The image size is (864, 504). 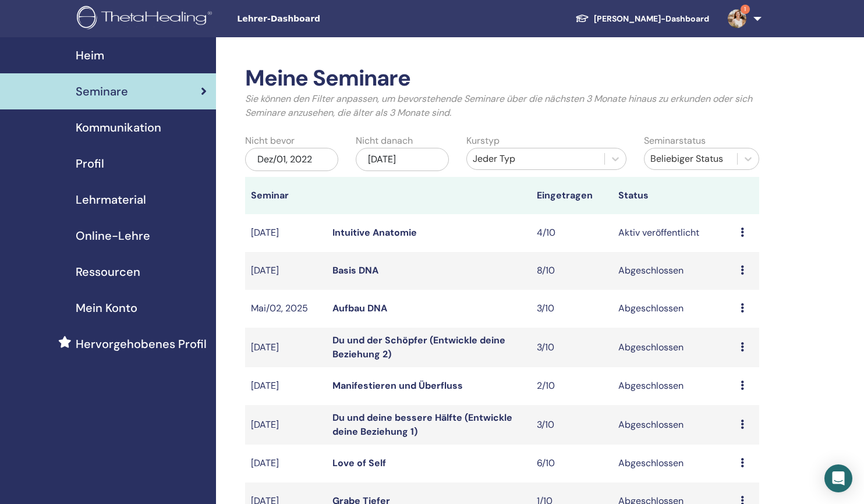 What do you see at coordinates (571, 195) in the screenshot?
I see `th: Eingetragen` at bounding box center [571, 195].